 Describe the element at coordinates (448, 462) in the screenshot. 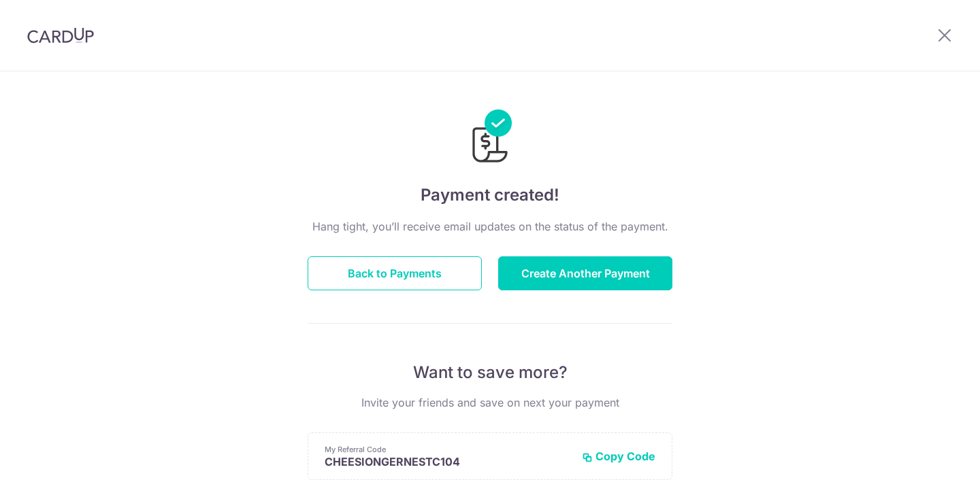

I see `p: CHEESIONGERNESTC104` at that location.